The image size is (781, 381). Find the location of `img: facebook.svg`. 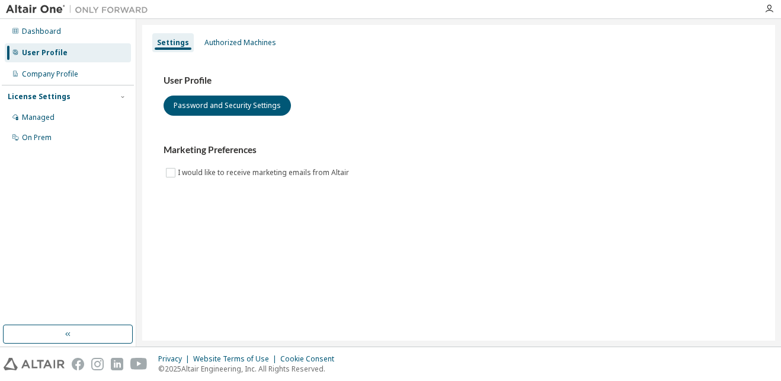

img: facebook.svg is located at coordinates (78, 363).